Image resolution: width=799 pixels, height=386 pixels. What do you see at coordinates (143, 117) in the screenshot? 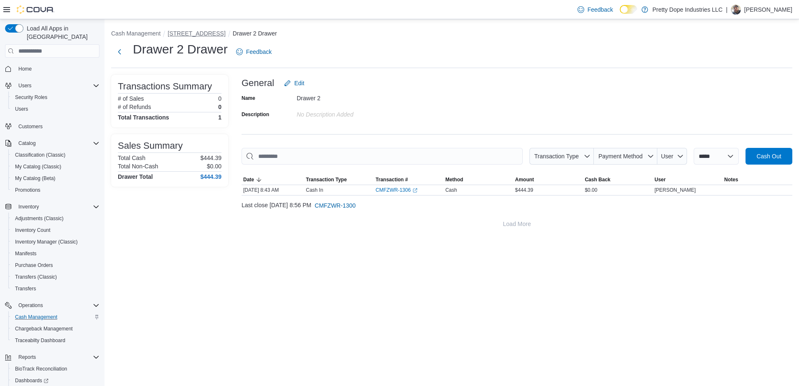
I see `h4: Total Transactions` at bounding box center [143, 117].